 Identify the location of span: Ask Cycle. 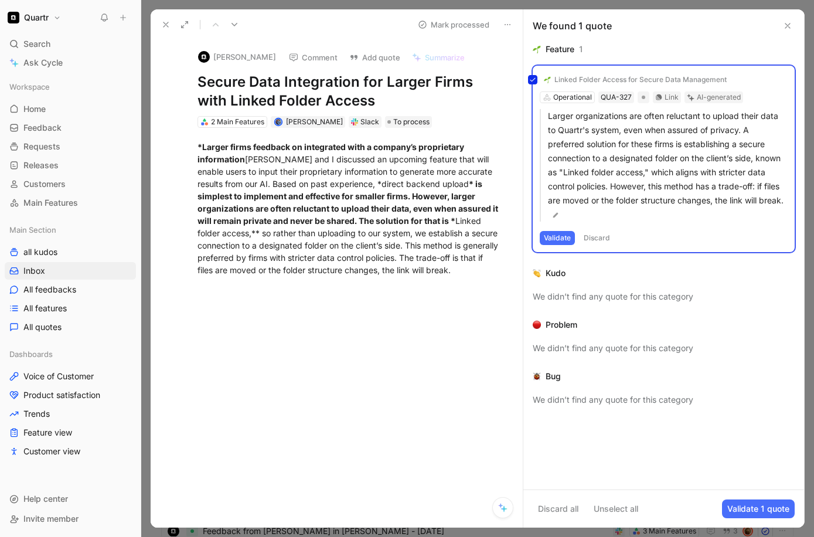
(43, 63).